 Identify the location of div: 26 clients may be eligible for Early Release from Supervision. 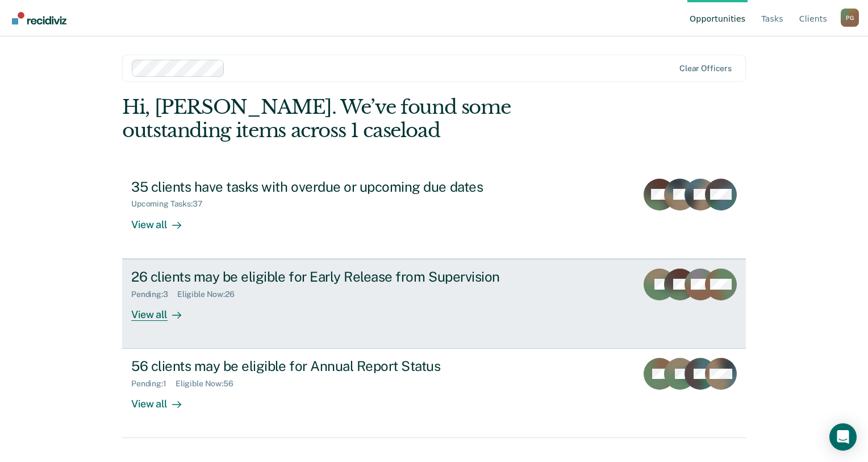
(331, 276).